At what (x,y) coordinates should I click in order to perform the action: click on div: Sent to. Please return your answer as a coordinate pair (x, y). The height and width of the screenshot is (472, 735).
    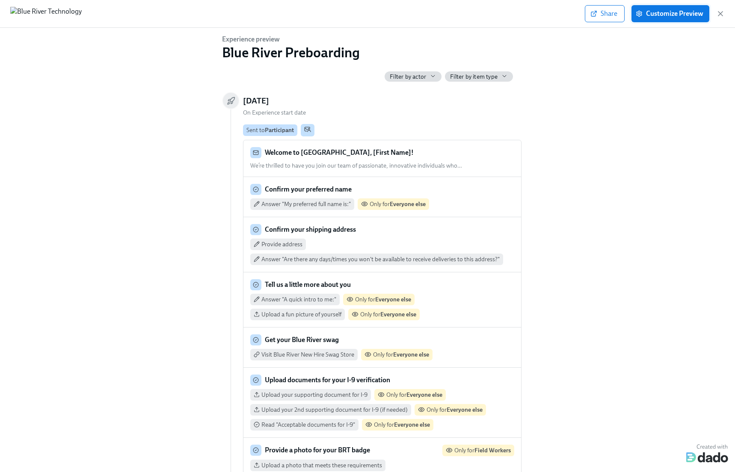
    Looking at the image, I should click on (270, 130).